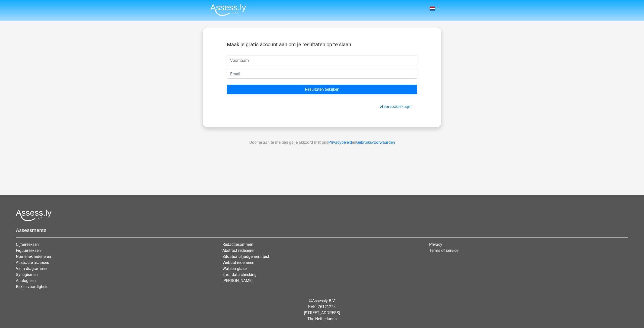  Describe the element at coordinates (322, 89) in the screenshot. I see `input: Resultaten bekijken` at that location.